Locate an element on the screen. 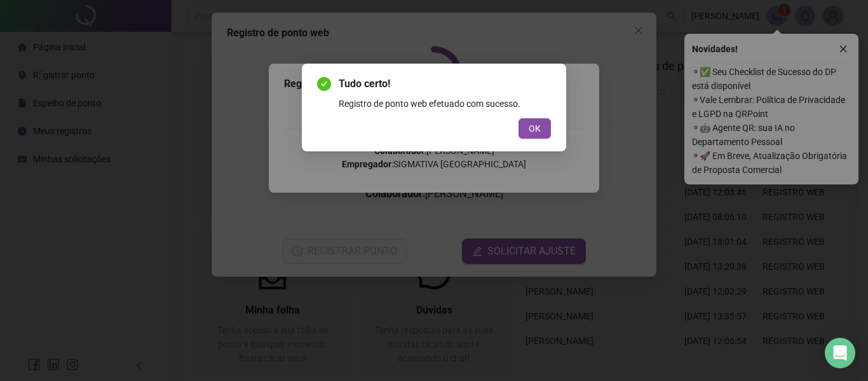 The height and width of the screenshot is (381, 868). span: OK is located at coordinates (535, 129).